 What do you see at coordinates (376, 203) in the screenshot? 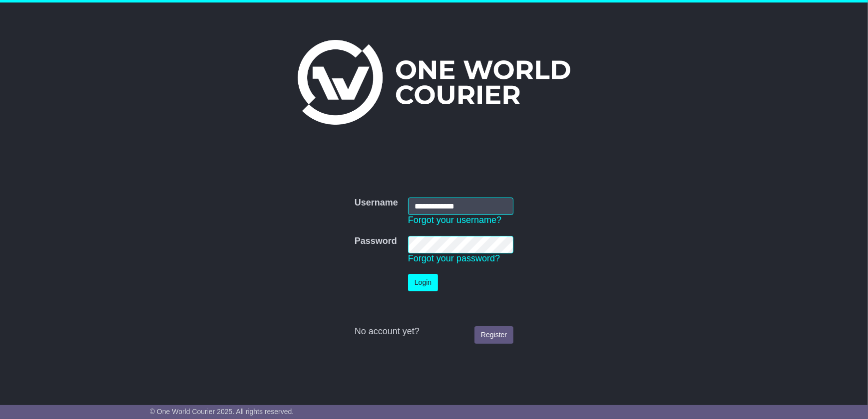
I see `label: Username` at bounding box center [376, 203].